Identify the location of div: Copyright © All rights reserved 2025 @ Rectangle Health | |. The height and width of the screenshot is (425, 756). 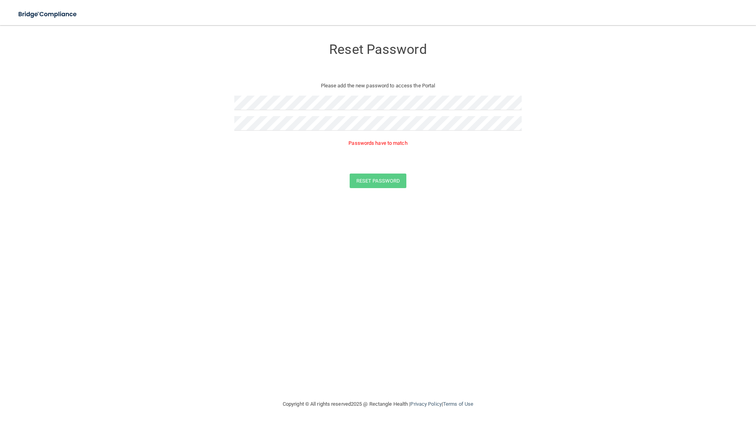
(378, 404).